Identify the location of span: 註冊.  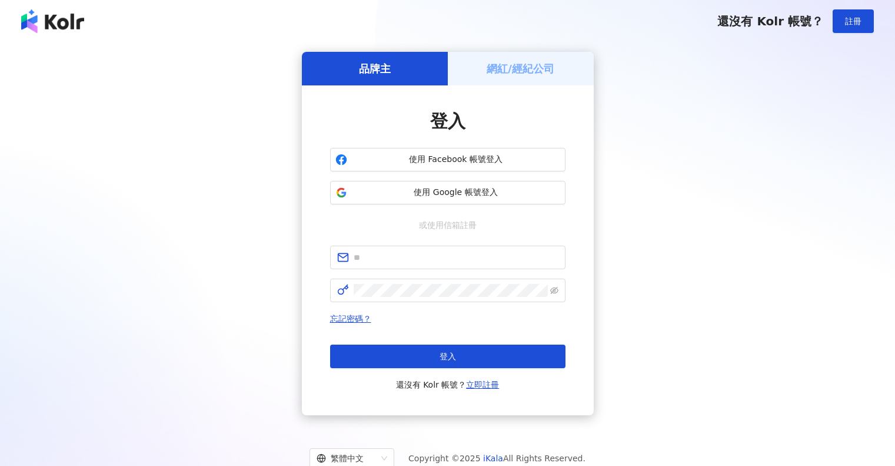
(854, 21).